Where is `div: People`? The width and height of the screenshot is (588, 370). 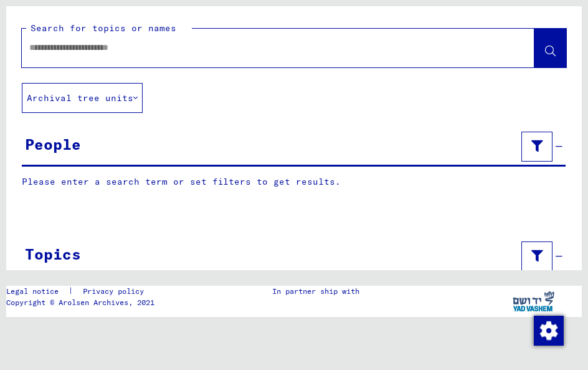 div: People is located at coordinates (53, 144).